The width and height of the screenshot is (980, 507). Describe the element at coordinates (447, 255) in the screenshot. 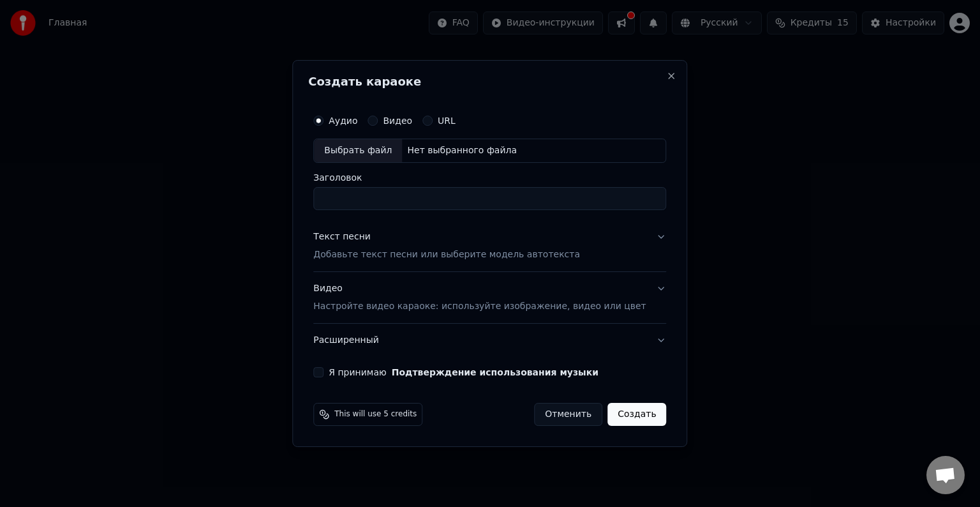

I see `p: Добавьте текст песни или выберите модель автотекста` at that location.